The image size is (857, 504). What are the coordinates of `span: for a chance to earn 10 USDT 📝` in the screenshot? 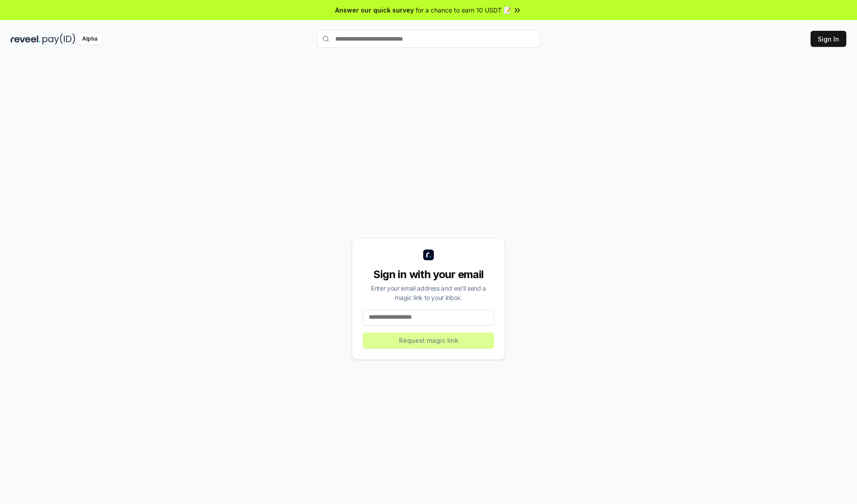 It's located at (463, 10).